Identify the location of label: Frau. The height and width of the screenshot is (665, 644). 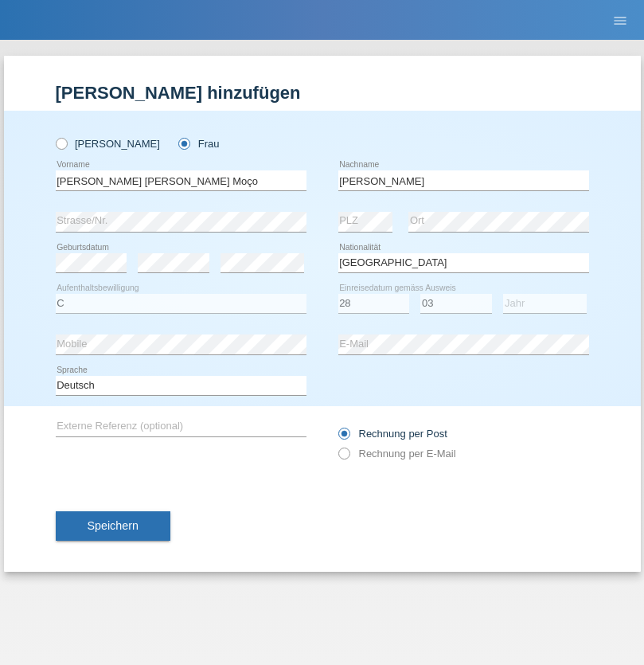
(198, 144).